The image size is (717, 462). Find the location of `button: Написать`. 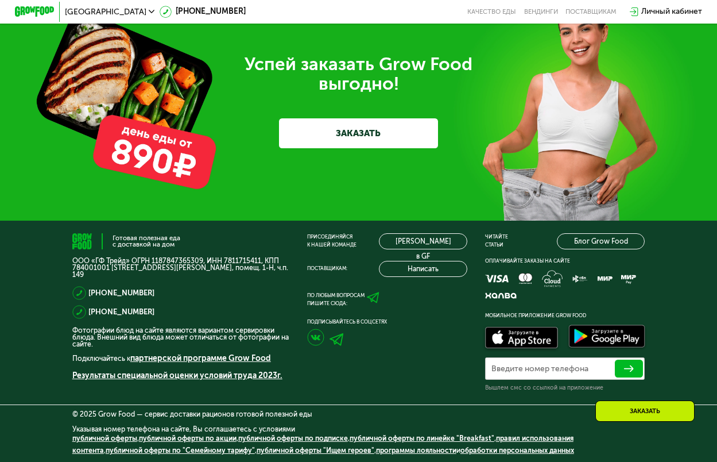

button: Написать is located at coordinates (423, 269).